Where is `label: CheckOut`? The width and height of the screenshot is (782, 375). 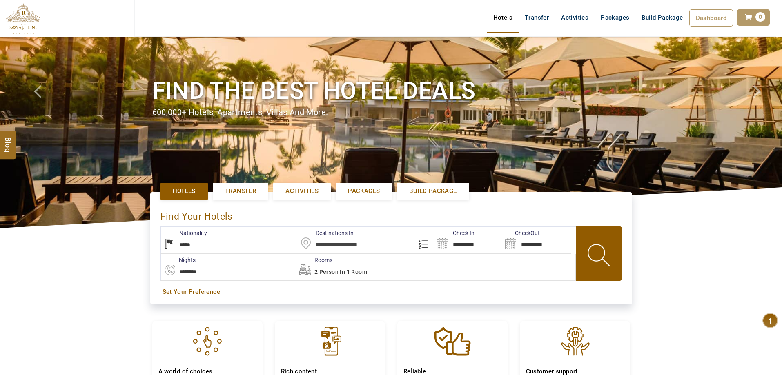 label: CheckOut is located at coordinates (521, 233).